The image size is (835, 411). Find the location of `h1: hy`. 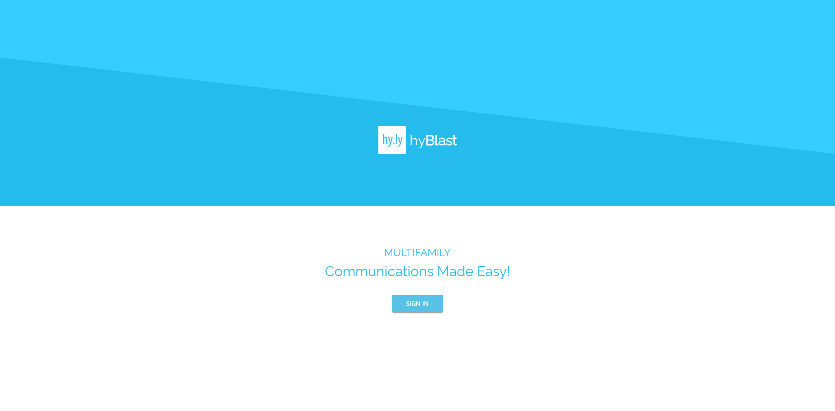

h1: hy is located at coordinates (431, 140).